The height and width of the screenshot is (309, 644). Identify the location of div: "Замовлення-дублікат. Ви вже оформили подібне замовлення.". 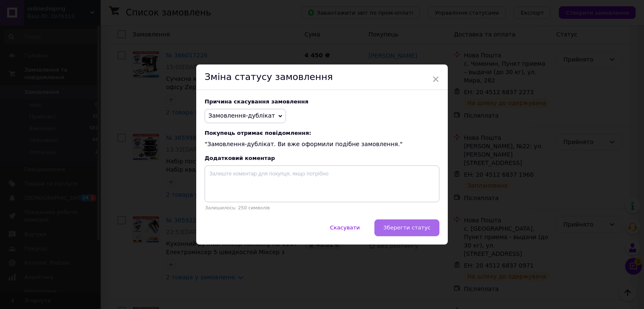
(322, 139).